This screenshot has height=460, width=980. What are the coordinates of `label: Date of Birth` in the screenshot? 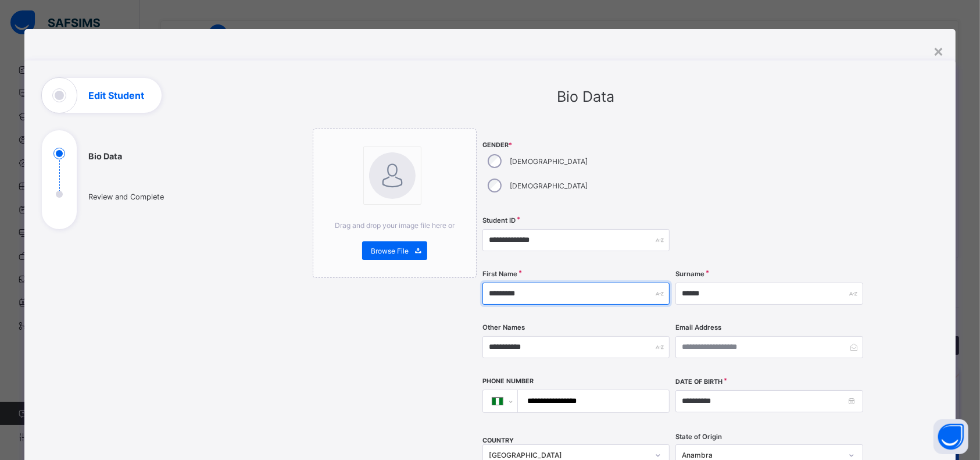 It's located at (699, 382).